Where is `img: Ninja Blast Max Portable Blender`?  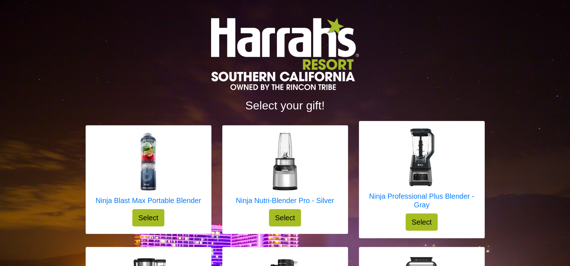
img: Ninja Blast Max Portable Blender is located at coordinates (148, 162).